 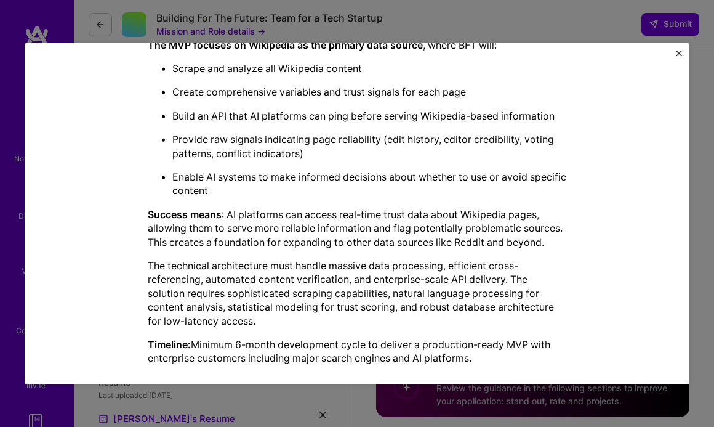 I want to click on p: , where BFT will:, so click(x=357, y=44).